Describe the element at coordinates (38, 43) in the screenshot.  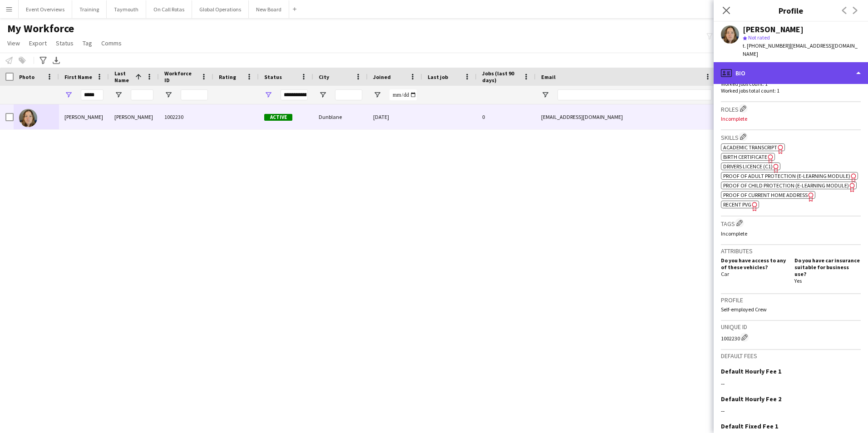
I see `a: Export` at that location.